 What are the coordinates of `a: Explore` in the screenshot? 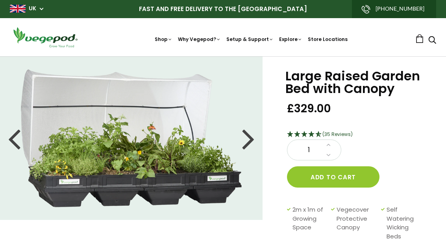 It's located at (290, 39).